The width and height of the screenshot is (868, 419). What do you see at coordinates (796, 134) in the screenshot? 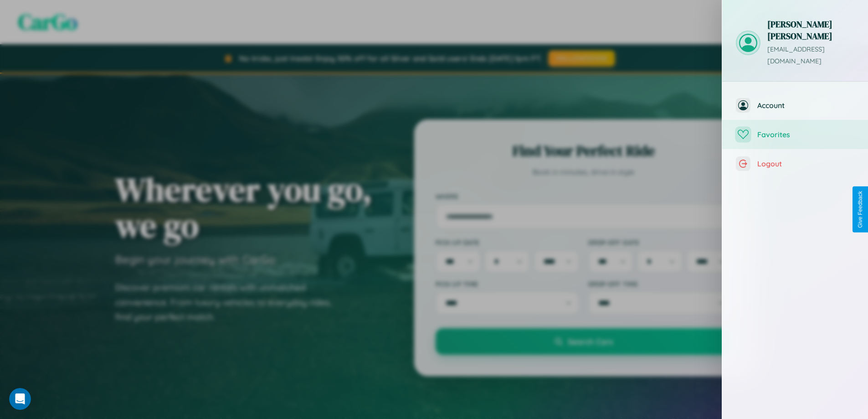
I see `button: Favorites` at bounding box center [796, 134].